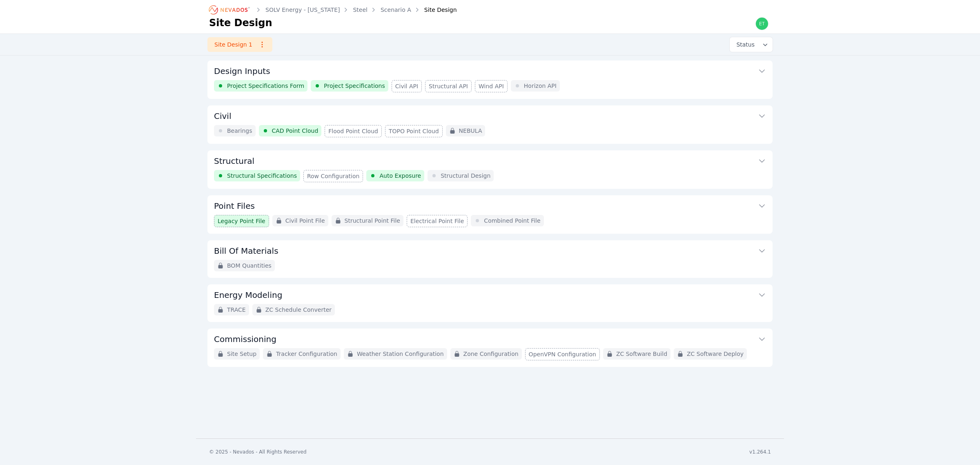 This screenshot has width=980, height=465. What do you see at coordinates (236, 310) in the screenshot?
I see `span: TRACE` at bounding box center [236, 310].